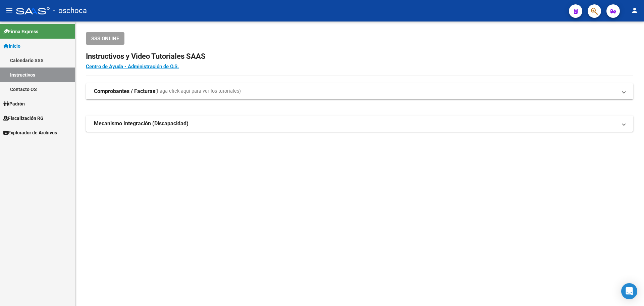 This screenshot has height=306, width=644. What do you see at coordinates (132, 67) in the screenshot?
I see `a: Centro de Ayuda - Administración de O.S.` at bounding box center [132, 67].